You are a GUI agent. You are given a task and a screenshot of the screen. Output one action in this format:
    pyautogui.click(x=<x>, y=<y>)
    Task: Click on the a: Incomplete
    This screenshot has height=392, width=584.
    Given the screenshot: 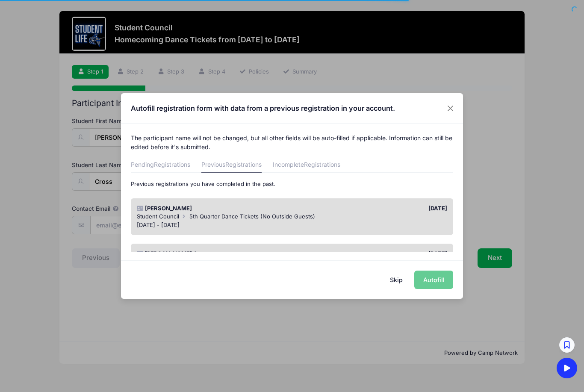 What is the action you would take?
    pyautogui.click(x=307, y=165)
    